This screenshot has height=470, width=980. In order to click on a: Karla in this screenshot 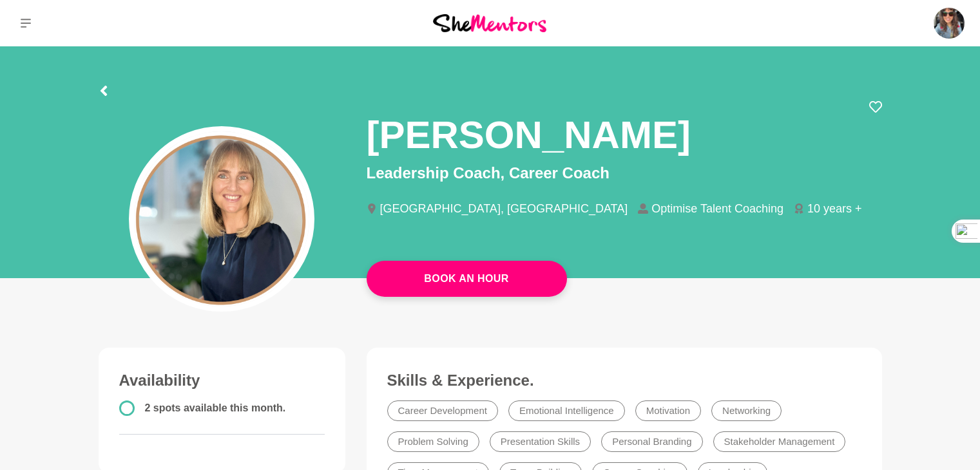, I will do `click(949, 23)`.